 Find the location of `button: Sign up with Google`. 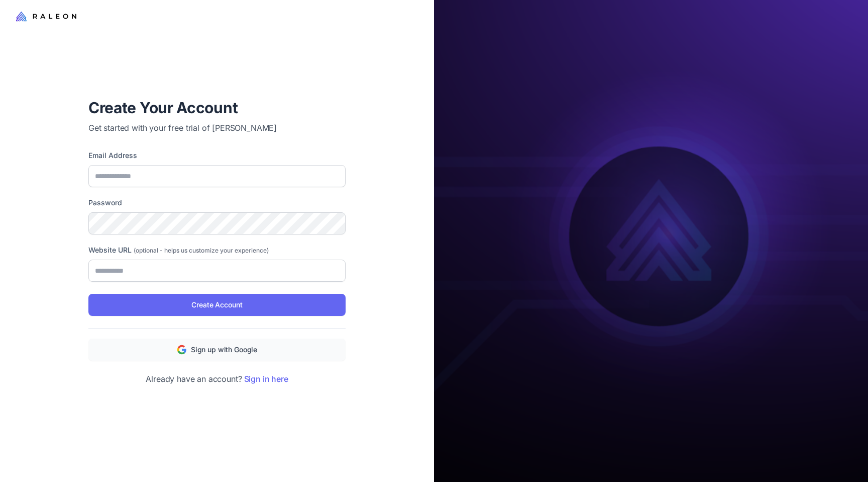

button: Sign up with Google is located at coordinates (217, 349).